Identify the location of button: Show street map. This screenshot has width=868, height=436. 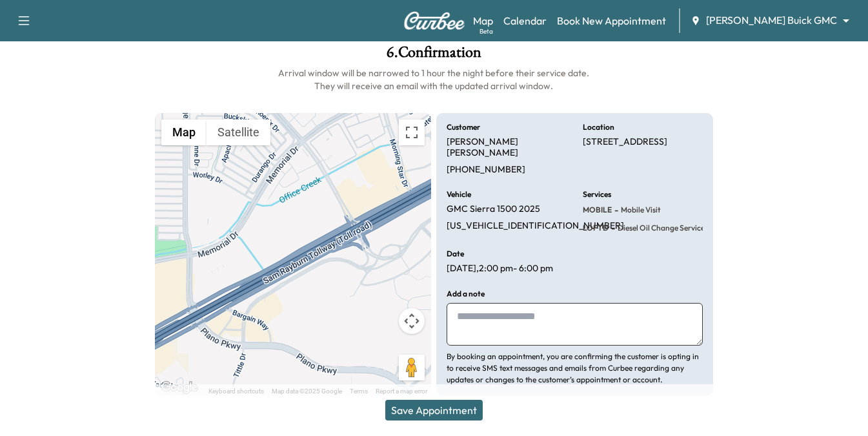
(184, 132).